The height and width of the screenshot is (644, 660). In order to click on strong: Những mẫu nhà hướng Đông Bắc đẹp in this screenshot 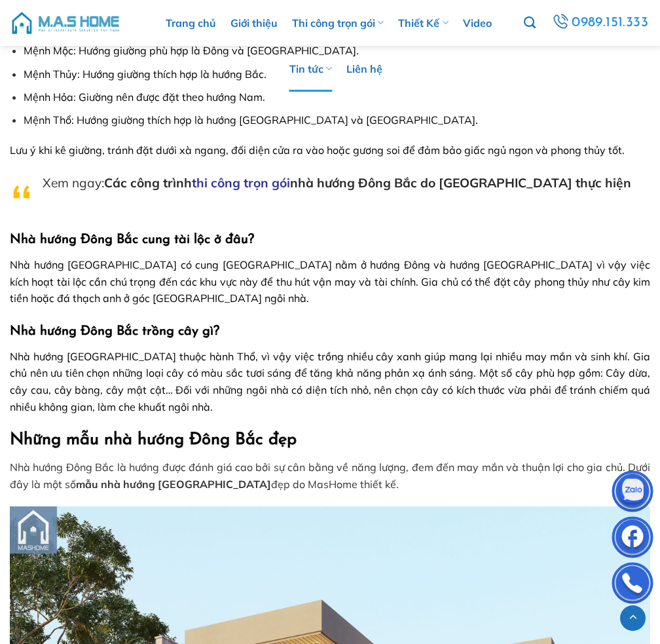, I will do `click(153, 439)`.